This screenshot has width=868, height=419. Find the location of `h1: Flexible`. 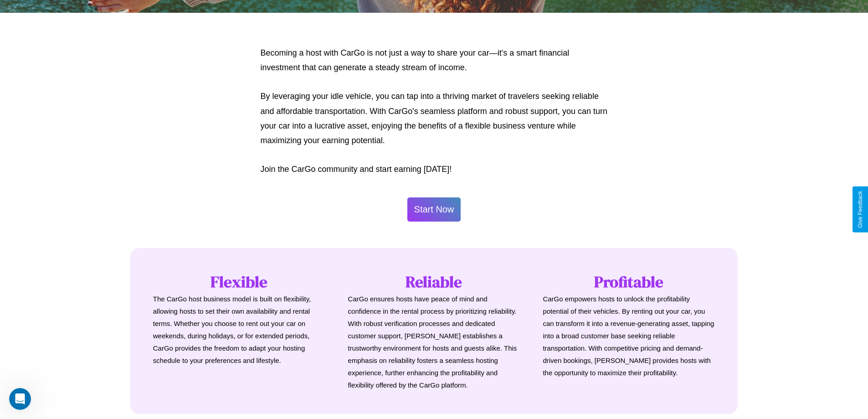

h1: Flexible is located at coordinates (240, 282).